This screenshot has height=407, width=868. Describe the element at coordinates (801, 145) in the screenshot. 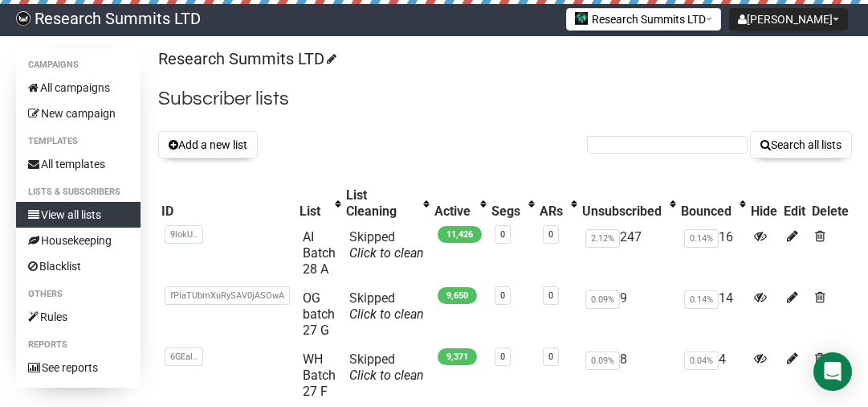

I see `button: Search all lists` at that location.